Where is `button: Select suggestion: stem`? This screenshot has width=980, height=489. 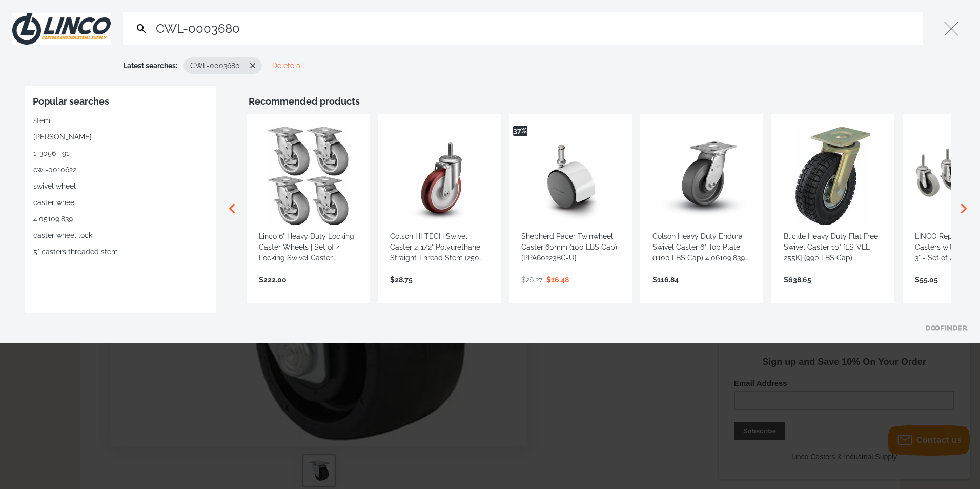
button: Select suggestion: stem is located at coordinates (120, 120).